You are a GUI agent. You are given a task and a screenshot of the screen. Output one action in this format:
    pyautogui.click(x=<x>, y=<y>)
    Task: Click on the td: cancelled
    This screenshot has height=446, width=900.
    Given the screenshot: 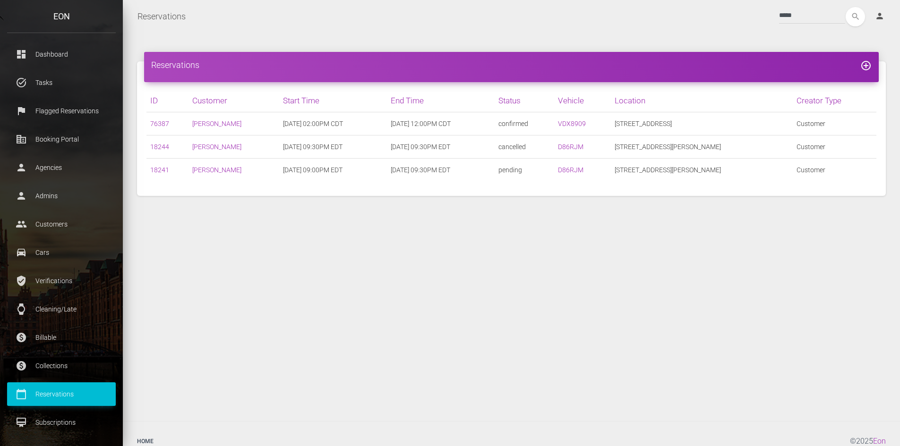 What is the action you would take?
    pyautogui.click(x=524, y=147)
    